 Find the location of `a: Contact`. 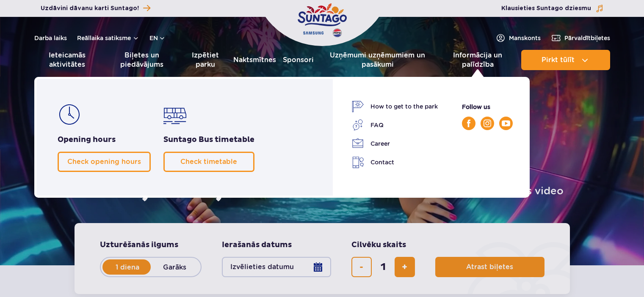

a: Contact is located at coordinates (395, 162).